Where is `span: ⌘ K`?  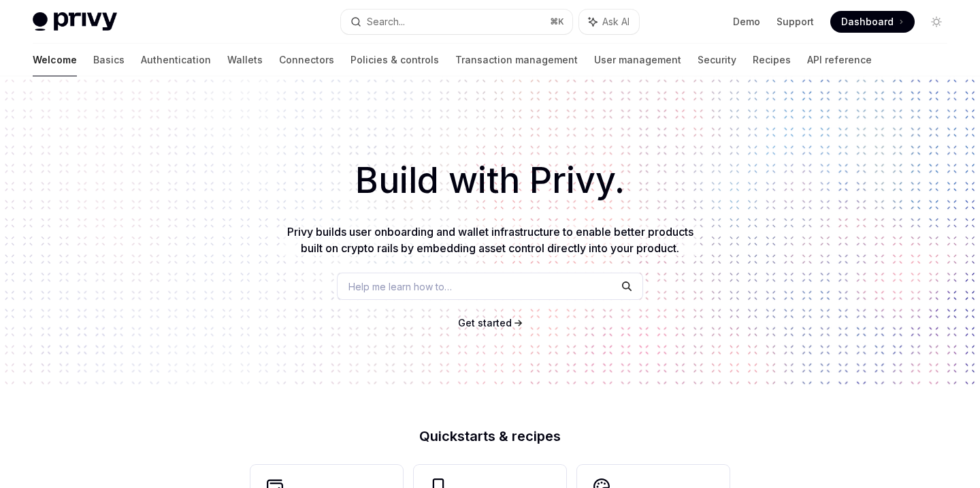
span: ⌘ K is located at coordinates (557, 22).